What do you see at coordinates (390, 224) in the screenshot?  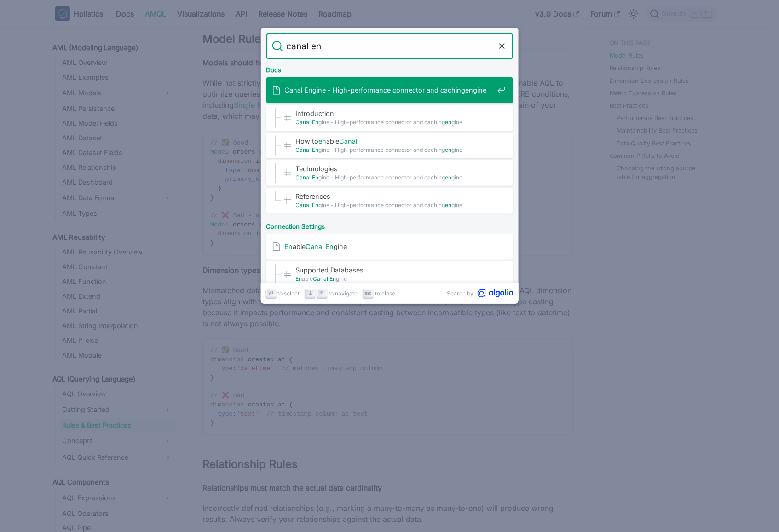 I see `div: Connection Settings` at bounding box center [390, 224].